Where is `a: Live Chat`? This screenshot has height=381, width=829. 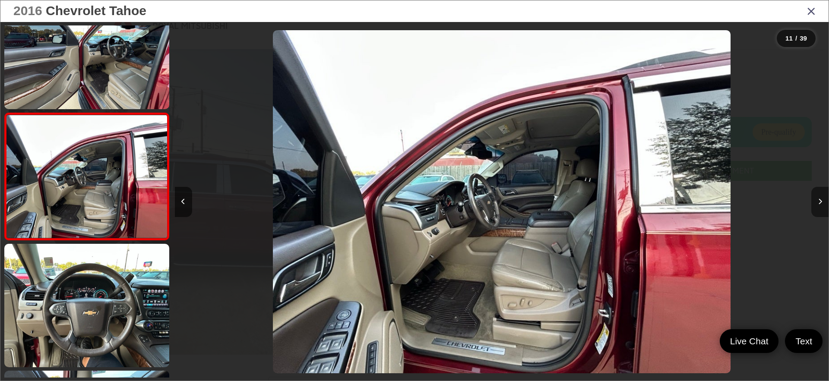
a: Live Chat is located at coordinates (749, 341).